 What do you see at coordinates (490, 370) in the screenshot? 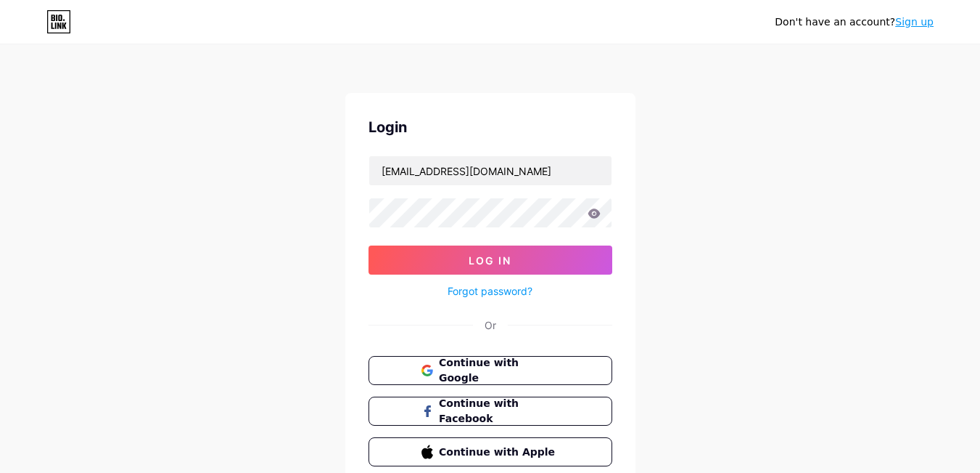
I see `button: Continue with Google` at bounding box center [490, 370].